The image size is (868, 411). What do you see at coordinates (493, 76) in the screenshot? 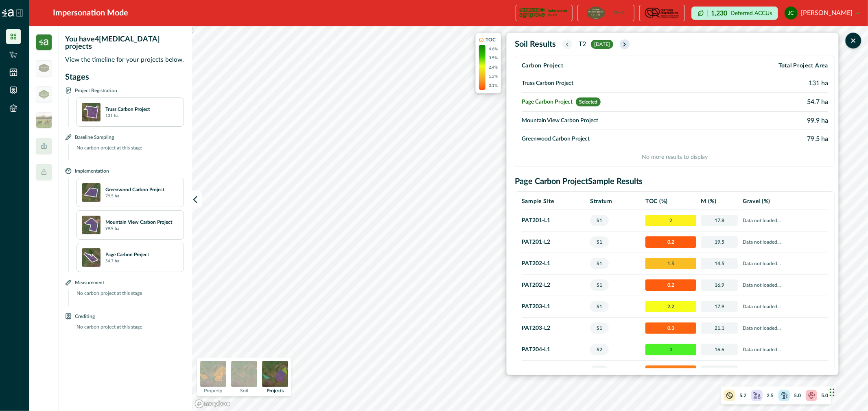
I see `p: 1.2%` at bounding box center [493, 76].